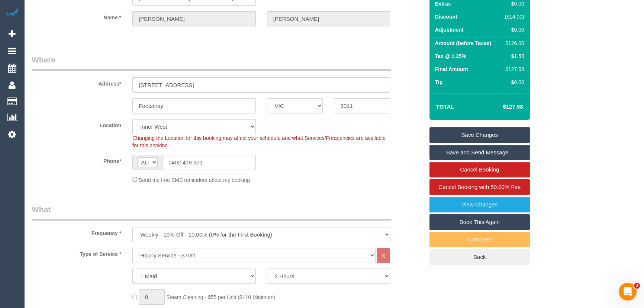 This screenshot has height=308, width=644. I want to click on div: $126.00, so click(513, 43).